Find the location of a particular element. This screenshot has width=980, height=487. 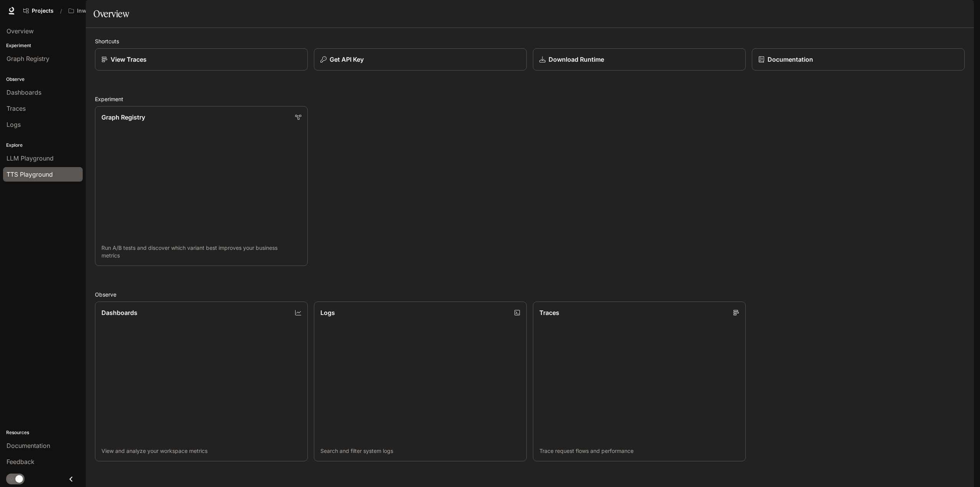

a: View Traces is located at coordinates (201, 59).